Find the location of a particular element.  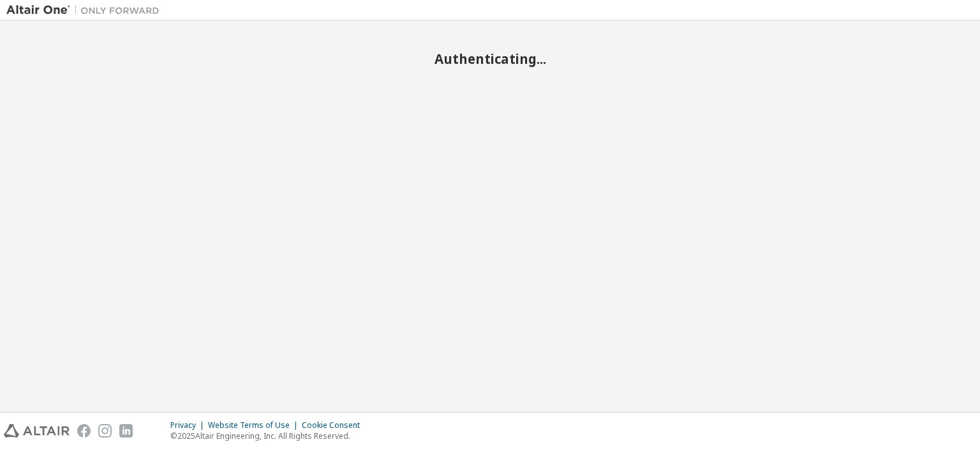

img: facebook.svg is located at coordinates (84, 430).